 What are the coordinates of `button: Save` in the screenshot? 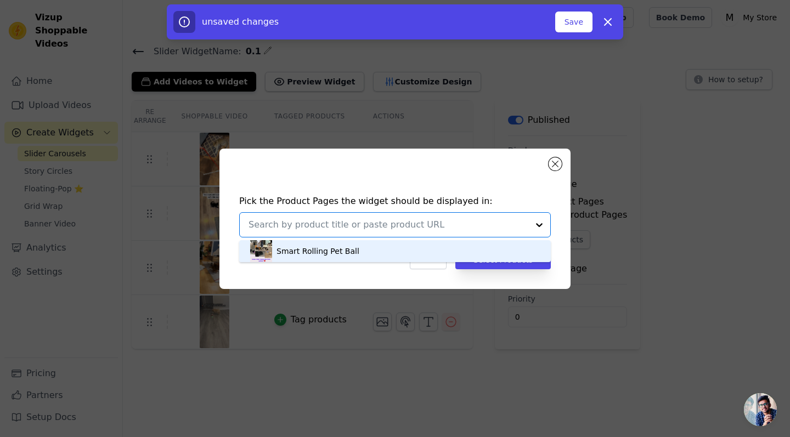 It's located at (574, 22).